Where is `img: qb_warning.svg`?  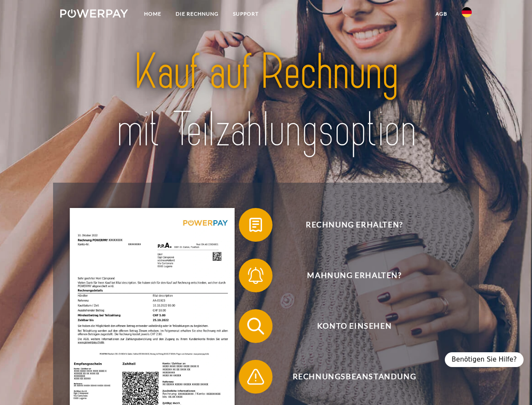
img: qb_warning.svg is located at coordinates (256, 377).